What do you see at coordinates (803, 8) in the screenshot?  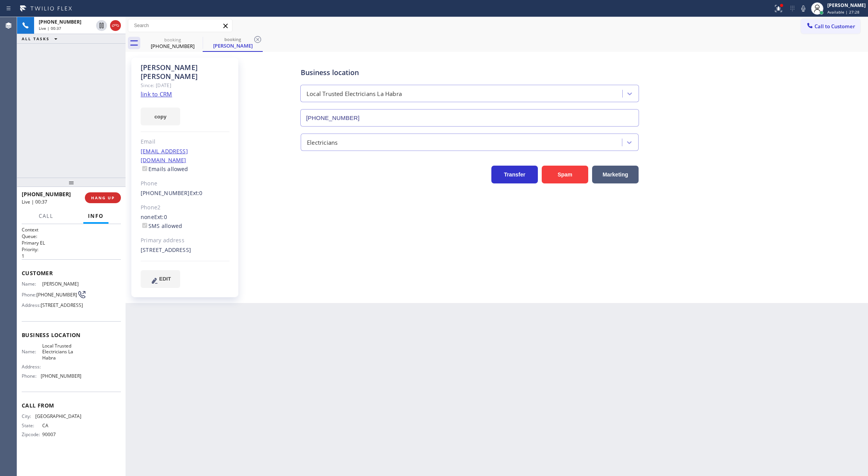 I see `button: Mute` at bounding box center [803, 8].